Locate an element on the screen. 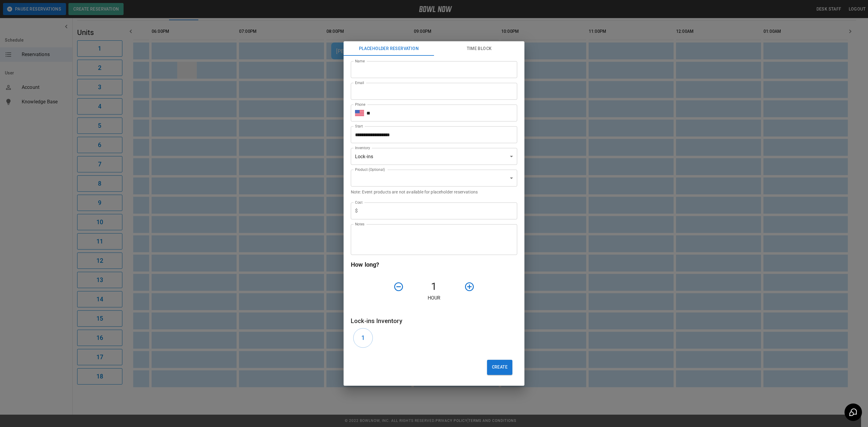  button: Create is located at coordinates (500, 367).